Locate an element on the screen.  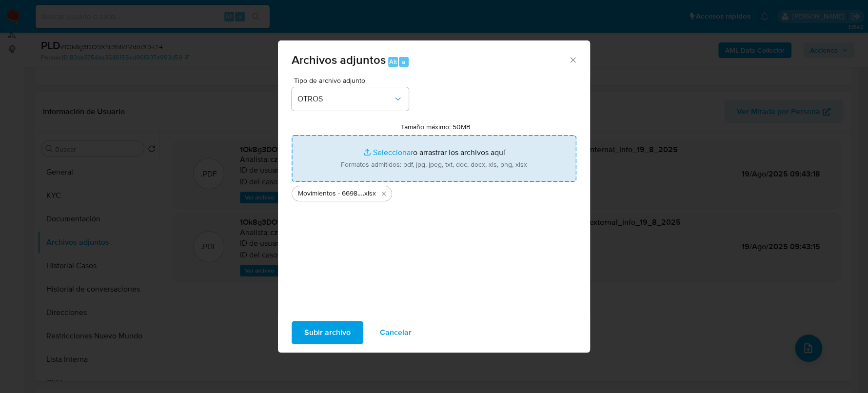
label: Tamaño máximo: 50MB is located at coordinates (436, 127).